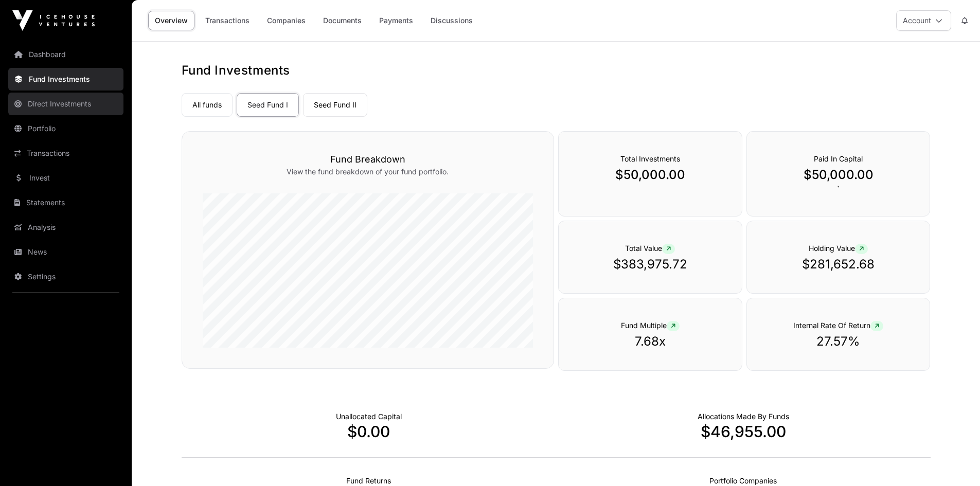  What do you see at coordinates (396, 20) in the screenshot?
I see `a: Payments` at bounding box center [396, 20].